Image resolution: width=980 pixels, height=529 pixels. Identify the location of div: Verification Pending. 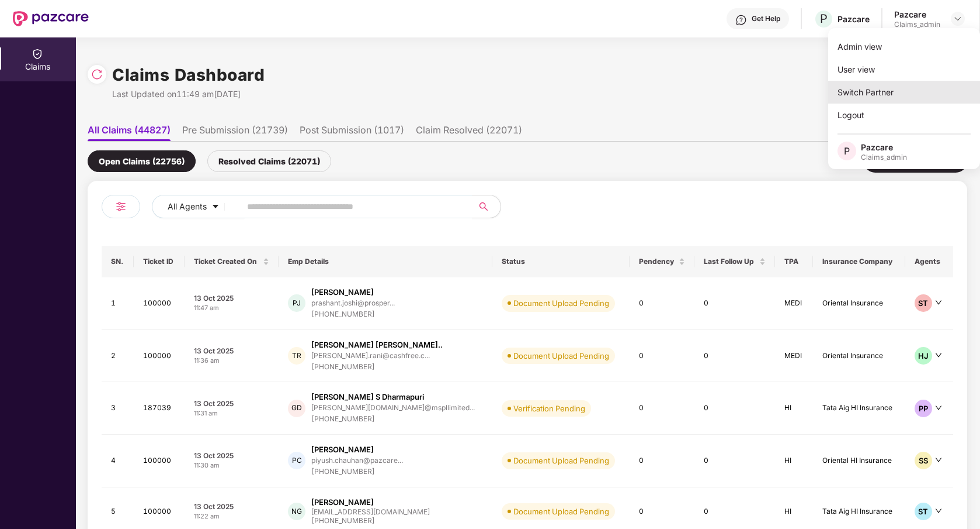
(549, 408).